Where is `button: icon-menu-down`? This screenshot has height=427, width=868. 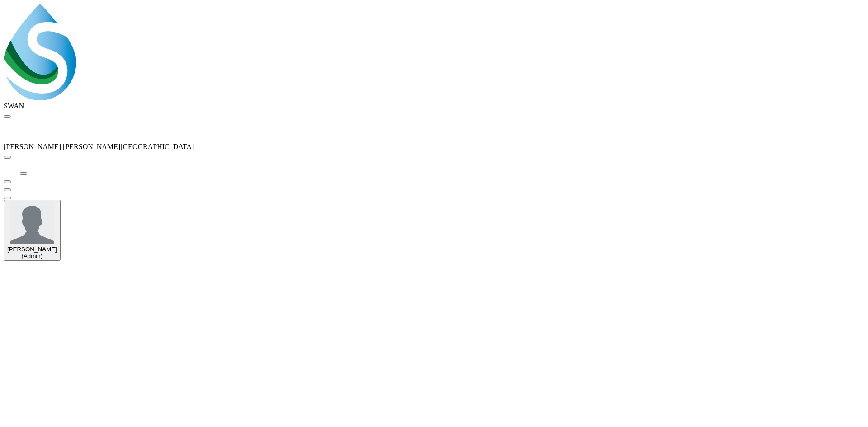
button: icon-menu-down is located at coordinates (8, 157).